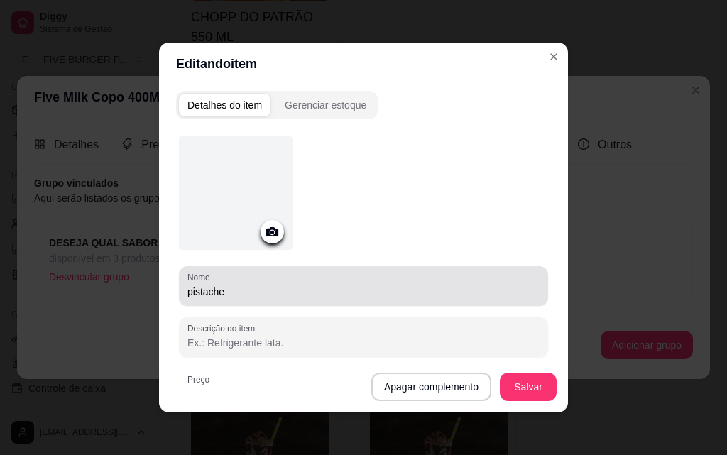 This screenshot has width=727, height=455. I want to click on label: Descrição do item, so click(224, 328).